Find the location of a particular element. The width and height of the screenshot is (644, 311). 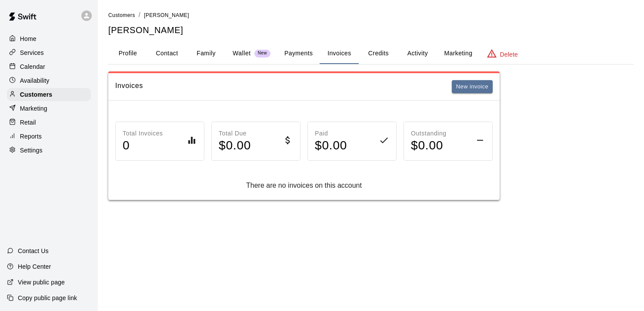

div: Availability is located at coordinates (49, 81).